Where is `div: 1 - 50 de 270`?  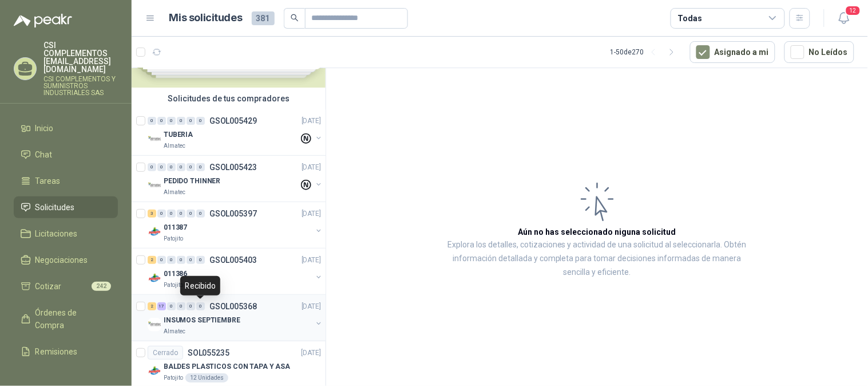
div: 1 - 50 de 270 is located at coordinates (646, 52).